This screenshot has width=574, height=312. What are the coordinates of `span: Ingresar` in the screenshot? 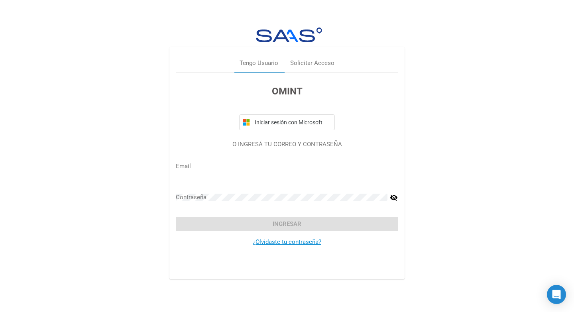 It's located at (287, 224).